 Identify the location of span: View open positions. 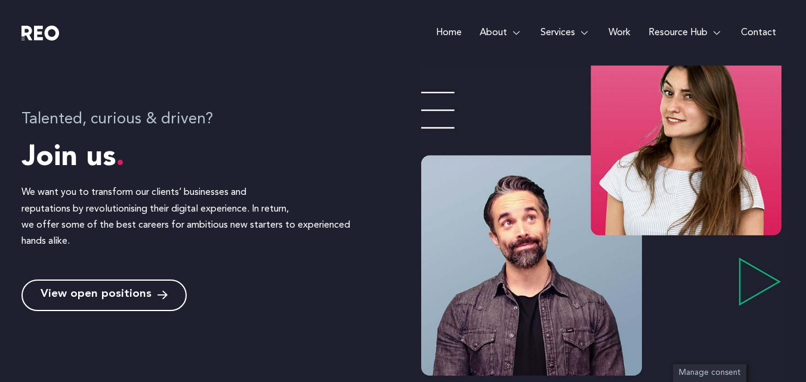
(96, 295).